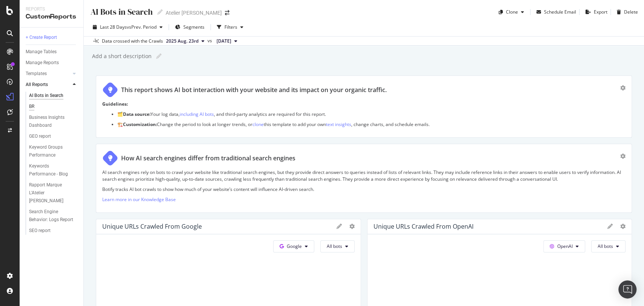  Describe the element at coordinates (128, 27) in the screenshot. I see `button: Last 28 DaysvsPrev. Period` at that location.